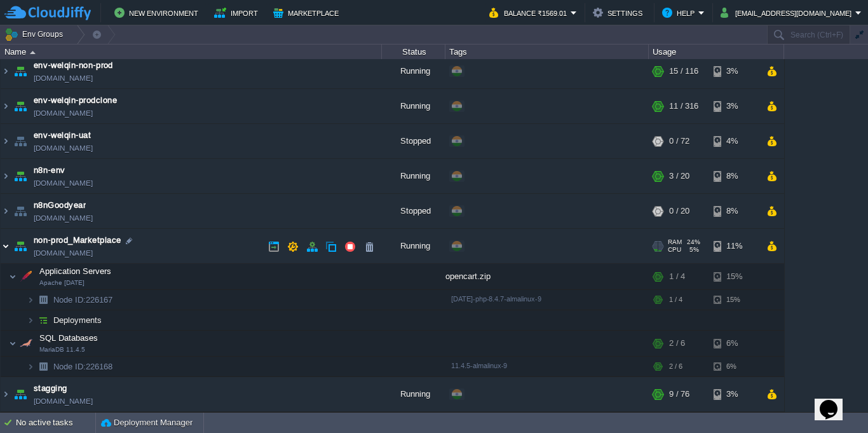 The height and width of the screenshot is (433, 868). I want to click on a: n8nGoodyear, so click(59, 205).